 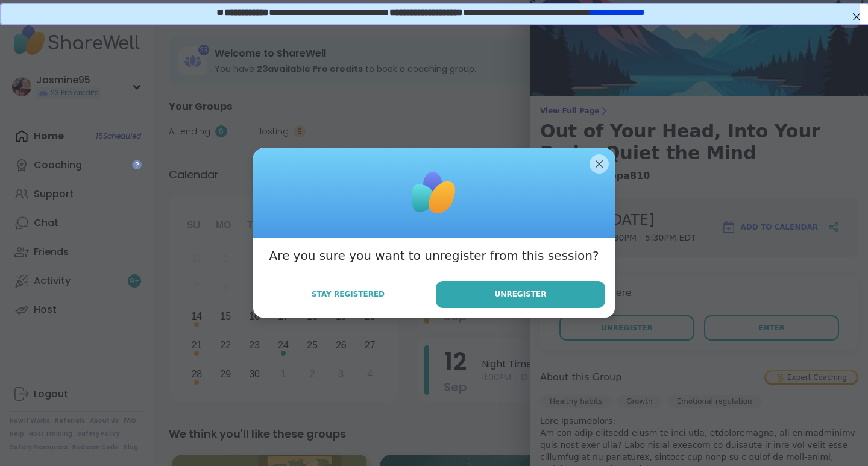 What do you see at coordinates (521, 294) in the screenshot?
I see `span: Unregister` at bounding box center [521, 294].